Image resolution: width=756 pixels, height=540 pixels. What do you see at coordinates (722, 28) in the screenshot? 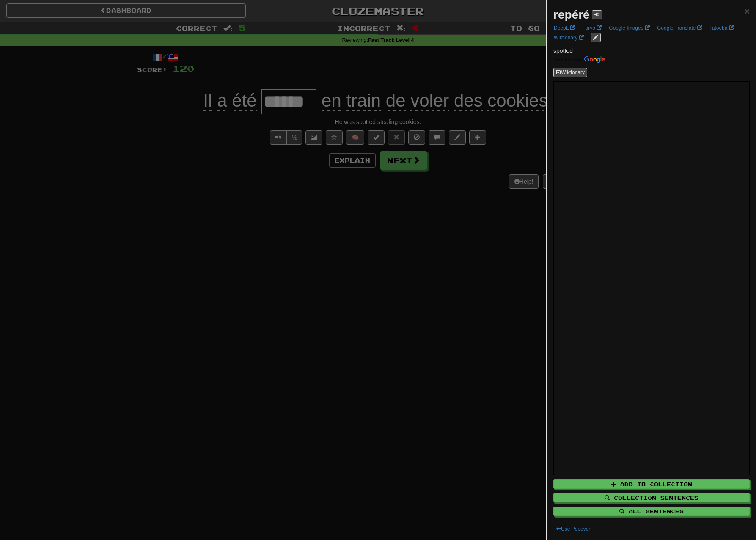
I see `a: Tatoeba` at bounding box center [722, 28].